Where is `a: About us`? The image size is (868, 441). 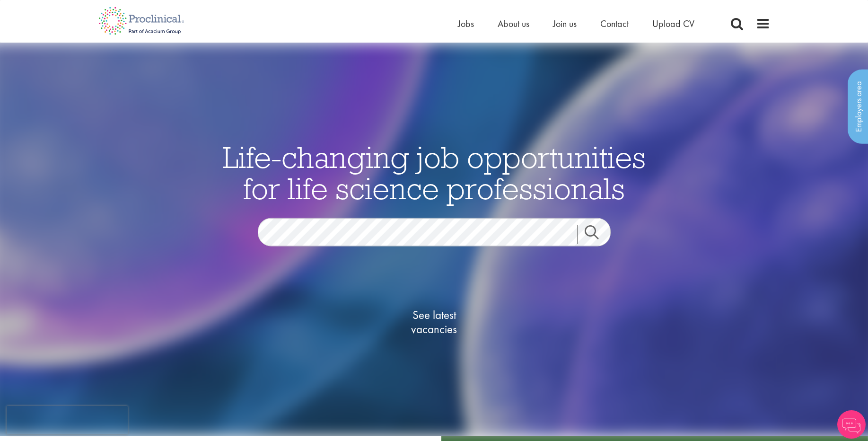 a: About us is located at coordinates (513, 24).